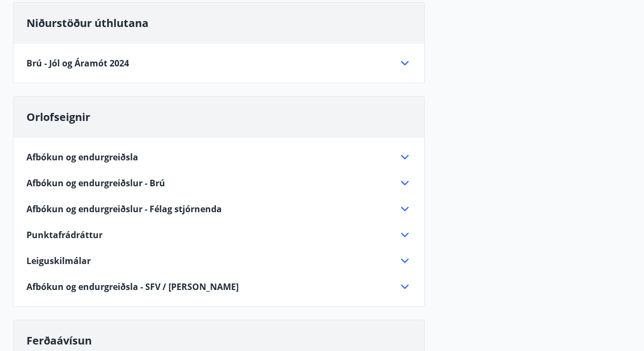 Image resolution: width=644 pixels, height=351 pixels. I want to click on span: Orlofseignir, so click(58, 117).